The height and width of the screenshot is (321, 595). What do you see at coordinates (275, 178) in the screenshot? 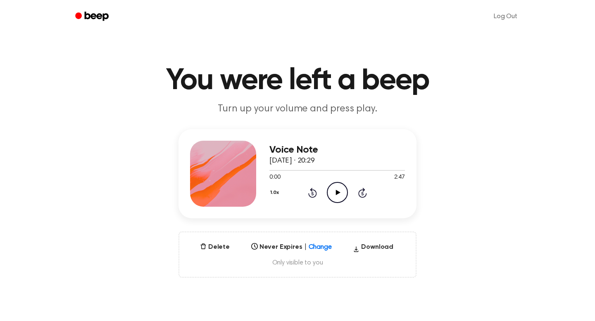
I see `span: 0:00` at bounding box center [275, 178].